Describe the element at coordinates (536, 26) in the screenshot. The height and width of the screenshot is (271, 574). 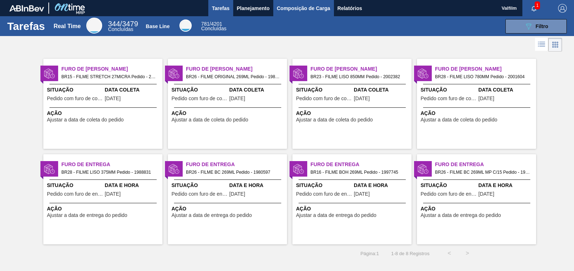
I see `button: Filtro` at that location.